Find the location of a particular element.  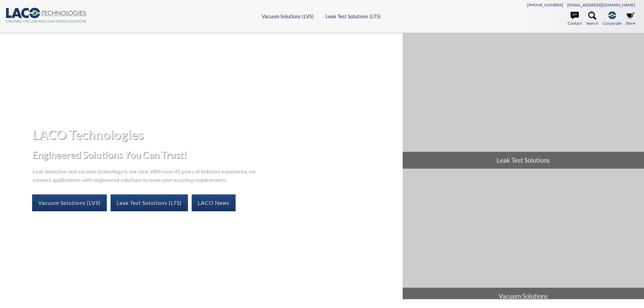

span: Leak Test Solutions is located at coordinates (523, 160).